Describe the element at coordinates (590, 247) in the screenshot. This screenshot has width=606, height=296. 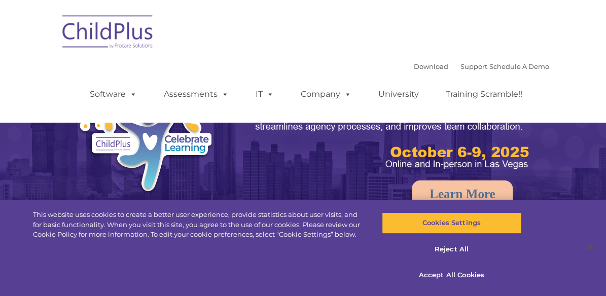
I see `button: Close` at that location.